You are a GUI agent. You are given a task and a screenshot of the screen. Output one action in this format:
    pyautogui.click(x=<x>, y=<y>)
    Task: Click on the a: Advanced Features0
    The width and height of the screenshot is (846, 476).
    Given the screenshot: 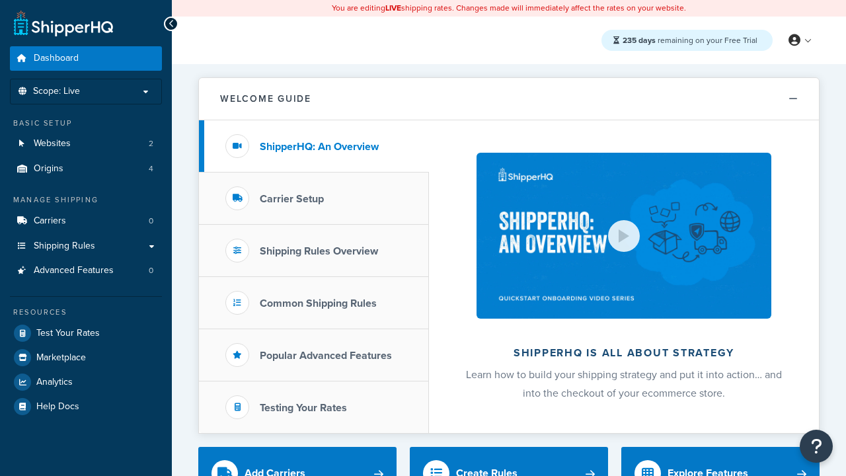 What is the action you would take?
    pyautogui.click(x=86, y=270)
    